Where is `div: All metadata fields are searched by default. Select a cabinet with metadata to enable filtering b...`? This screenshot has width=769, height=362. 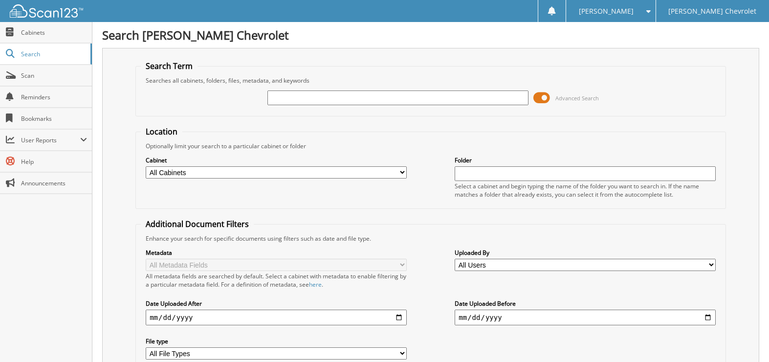
div: All metadata fields are searched by default. Select a cabinet with metadata to enable filtering b... is located at coordinates (276, 280).